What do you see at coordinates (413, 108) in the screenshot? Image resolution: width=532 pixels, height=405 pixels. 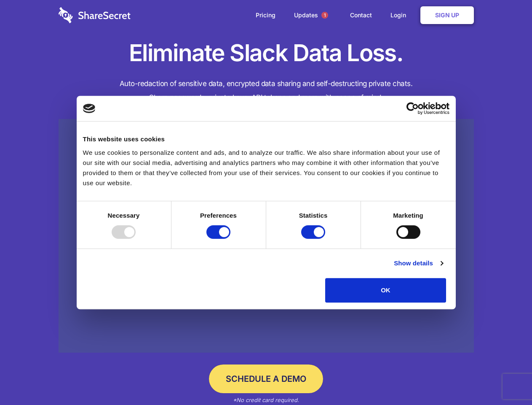 I see `a: Usercentrics Cookiebot - opens in a new window` at bounding box center [413, 108].